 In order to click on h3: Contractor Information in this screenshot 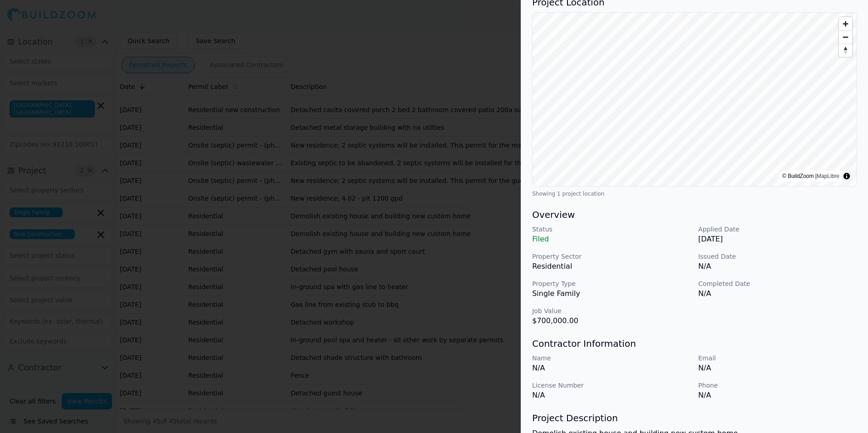, I will do `click(694, 344)`.